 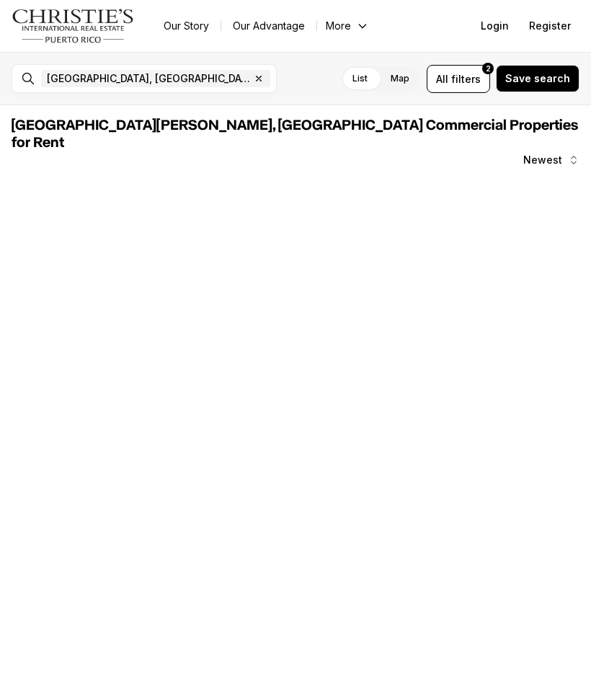 What do you see at coordinates (466, 78) in the screenshot?
I see `span: filters` at bounding box center [466, 78].